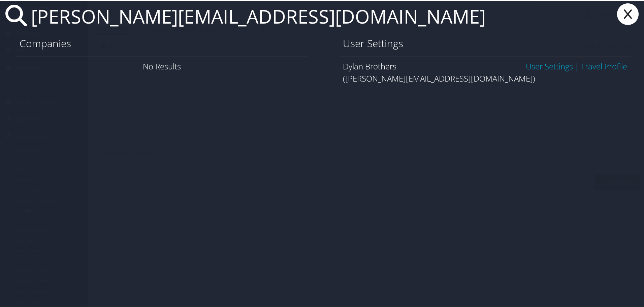 Image resolution: width=644 pixels, height=307 pixels. What do you see at coordinates (162, 65) in the screenshot?
I see `div: No Results` at bounding box center [162, 65].